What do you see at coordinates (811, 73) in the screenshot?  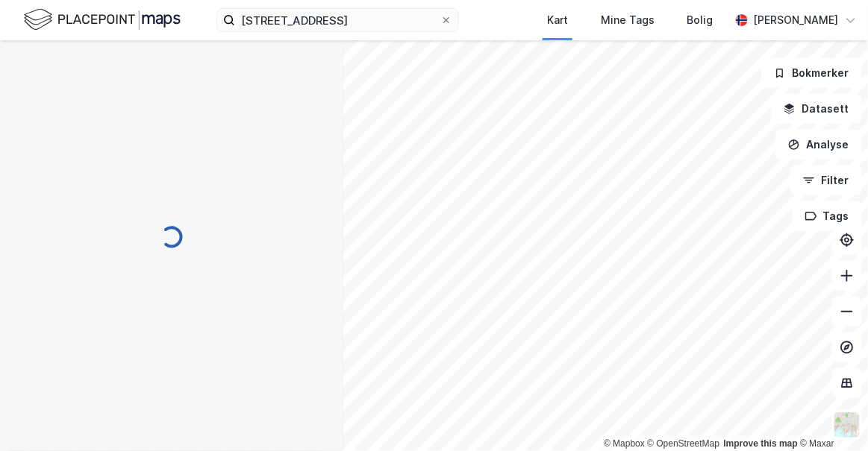 I see `button: Bokmerker` at bounding box center [811, 73].